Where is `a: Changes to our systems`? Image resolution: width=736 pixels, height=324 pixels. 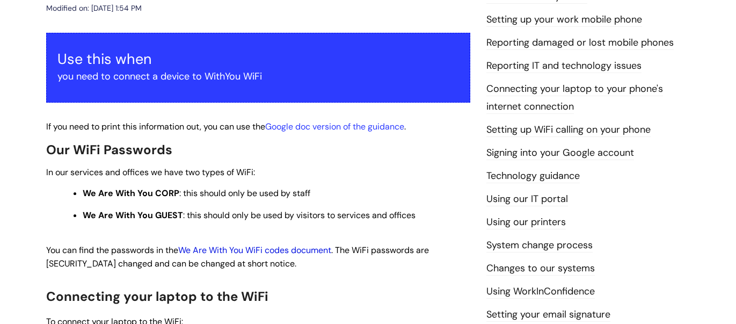
a: Changes to our systems is located at coordinates (540, 268).